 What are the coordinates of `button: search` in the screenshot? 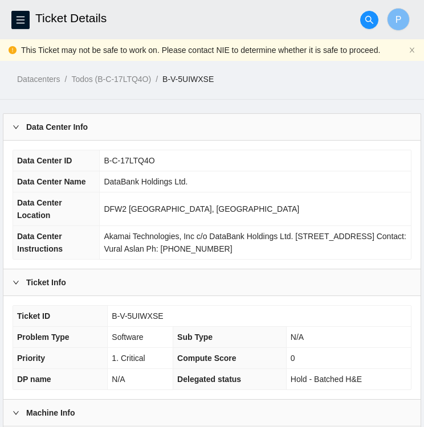 It's located at (369, 20).